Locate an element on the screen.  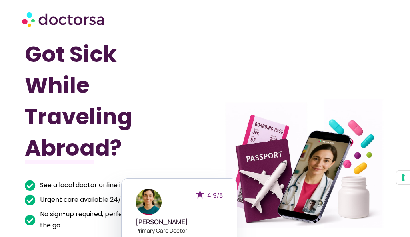
span: See a local doctor online in minutes is located at coordinates (94, 185).